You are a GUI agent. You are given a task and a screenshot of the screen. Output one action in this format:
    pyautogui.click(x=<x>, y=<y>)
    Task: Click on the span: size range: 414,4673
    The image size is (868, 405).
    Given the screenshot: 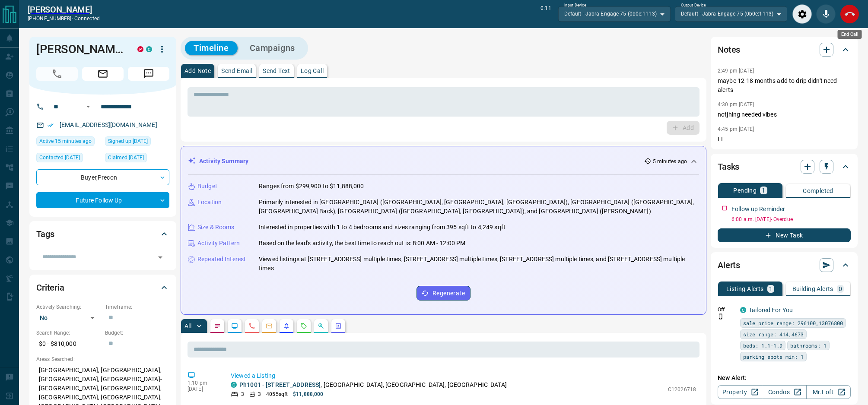 What is the action you would take?
    pyautogui.click(x=773, y=334)
    